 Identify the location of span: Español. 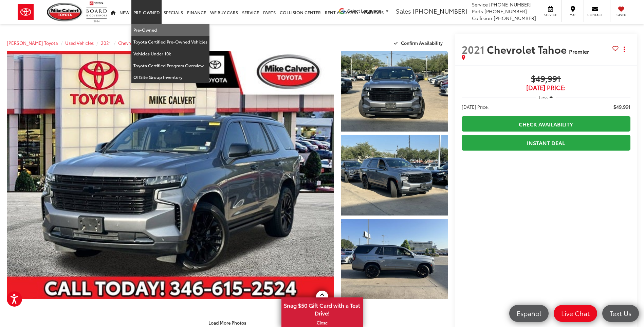
(529, 313).